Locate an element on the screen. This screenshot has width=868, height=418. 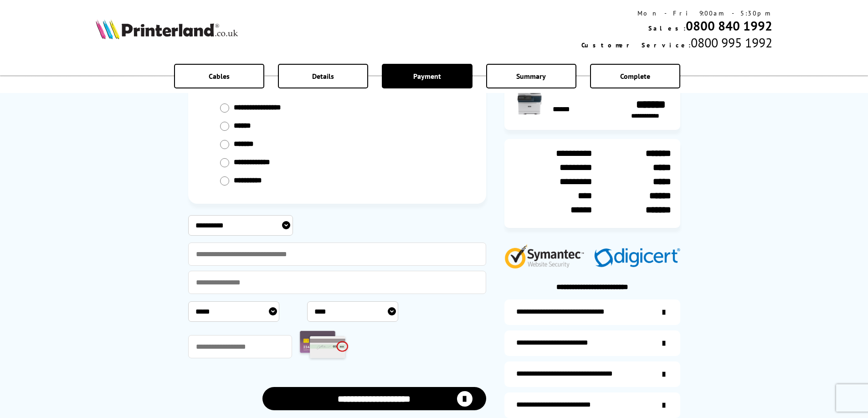
a: 0800 840 1992 is located at coordinates (730, 26).